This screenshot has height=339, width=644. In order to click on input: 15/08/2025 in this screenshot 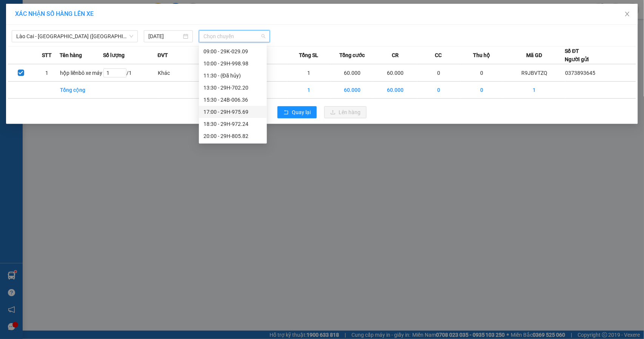, I will do `click(165, 36)`.